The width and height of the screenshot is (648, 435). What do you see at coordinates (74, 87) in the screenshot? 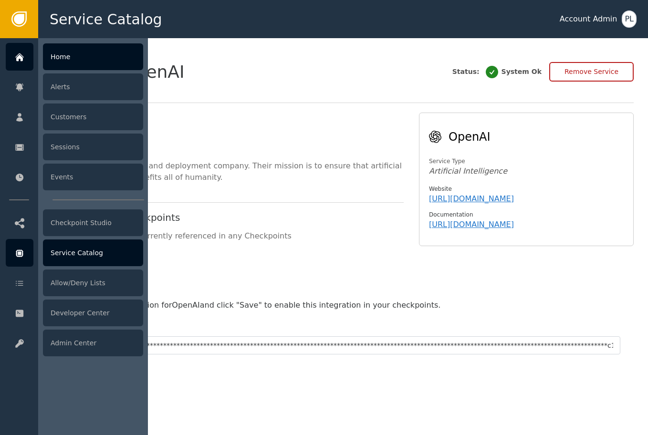
I see `a: Alerts` at bounding box center [74, 87].